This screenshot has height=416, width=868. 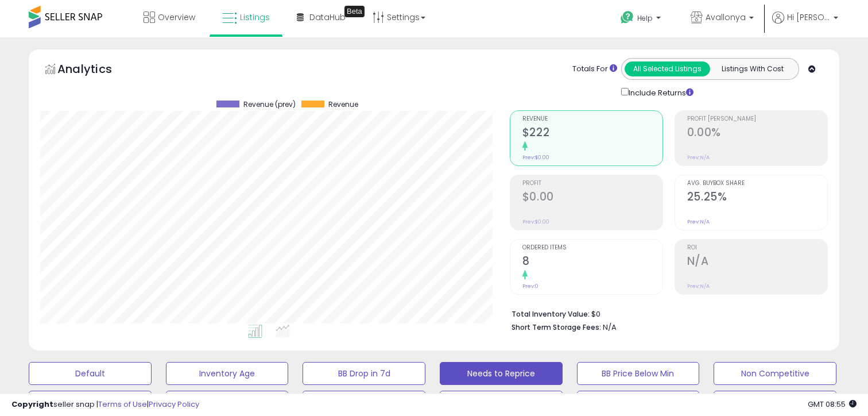 I want to click on h2: 8, so click(x=592, y=262).